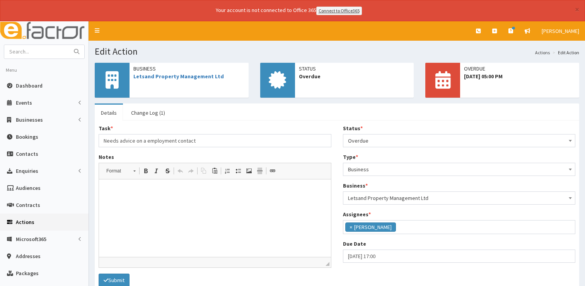  What do you see at coordinates (146, 171) in the screenshot?
I see `a: Bold (Ctrl+B)` at bounding box center [146, 171].